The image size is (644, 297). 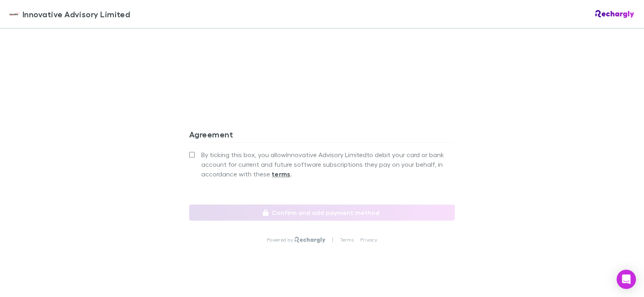 I want to click on p: Powered by, so click(x=280, y=240).